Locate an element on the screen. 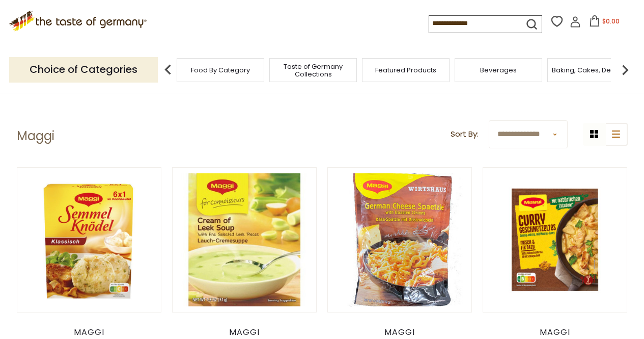 This screenshot has height=339, width=644. label: Sort By: is located at coordinates (464, 134).